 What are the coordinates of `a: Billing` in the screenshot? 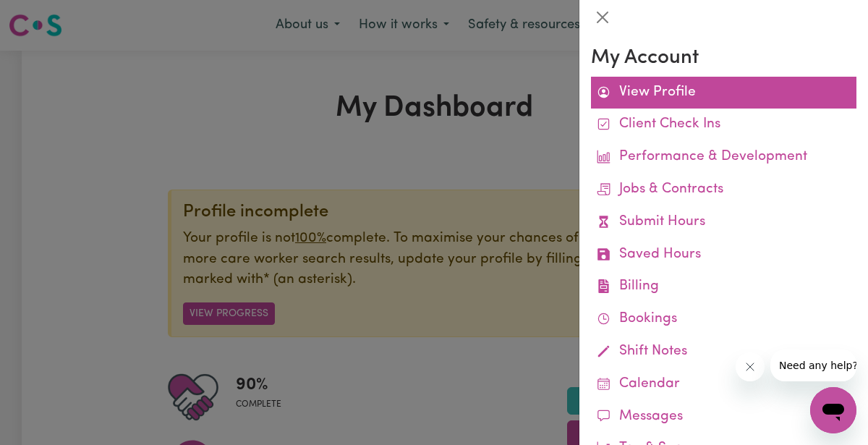 It's located at (723, 287).